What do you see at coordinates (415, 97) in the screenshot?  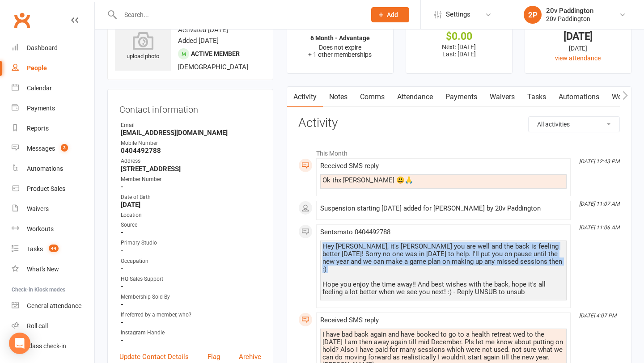 I see `a: Attendance` at bounding box center [415, 97].